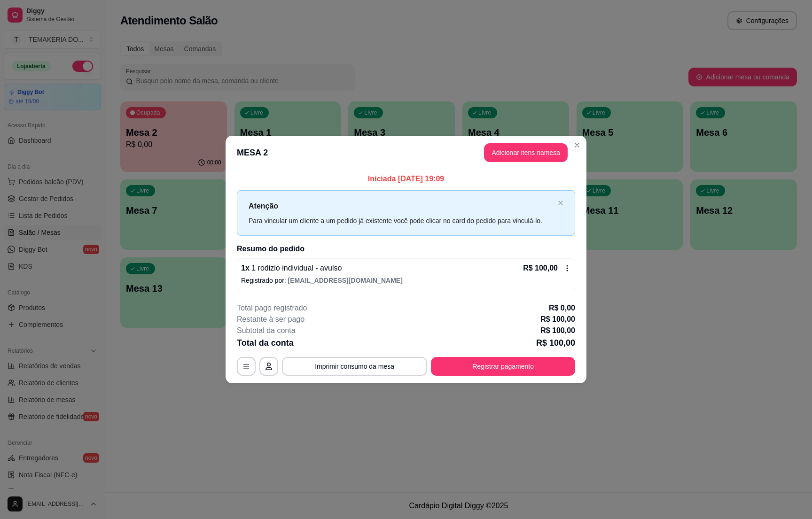  What do you see at coordinates (402, 221) in the screenshot?
I see `div: Para vincular um cliente a um pedido já existente você pode clicar no card do pedido para vinculá...` at bounding box center [402, 221].